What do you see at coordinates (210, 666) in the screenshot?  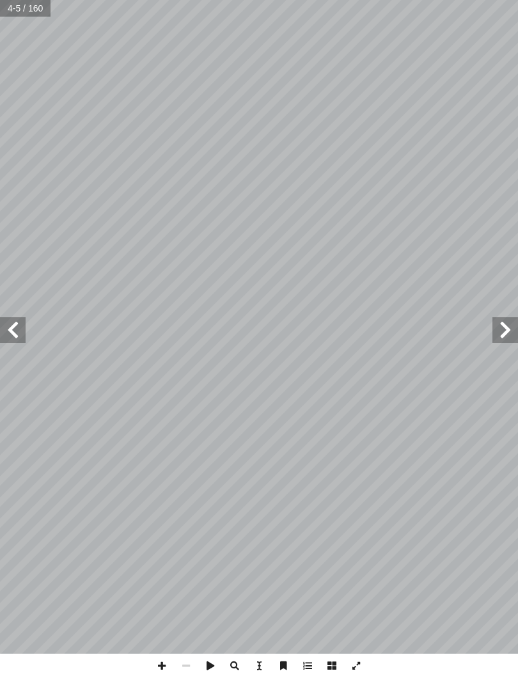 I see `span: التشغيل التلقائي` at bounding box center [210, 666].